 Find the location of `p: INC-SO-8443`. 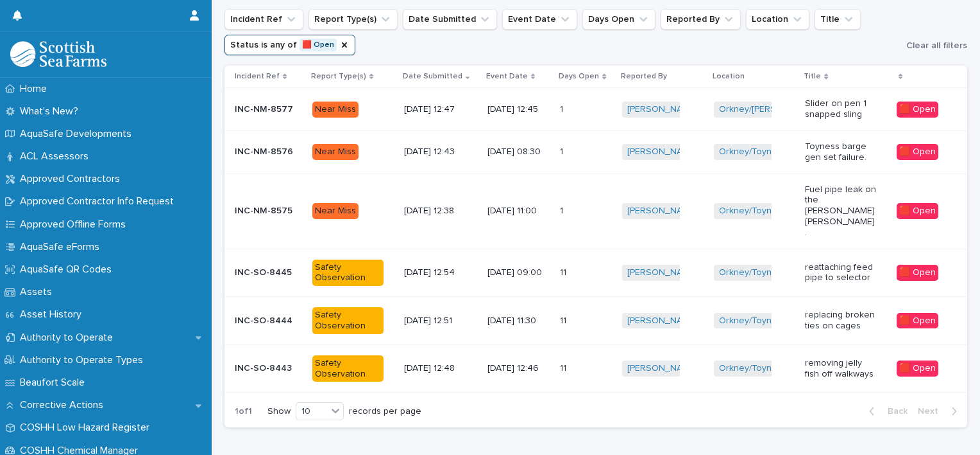

p: INC-SO-8443 is located at coordinates (264, 367).